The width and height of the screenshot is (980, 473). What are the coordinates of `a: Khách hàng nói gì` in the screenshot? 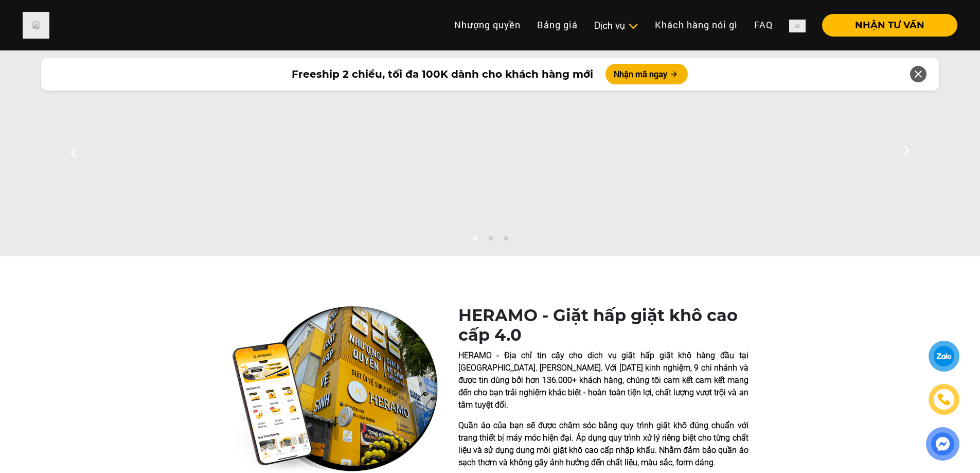 It's located at (696, 24).